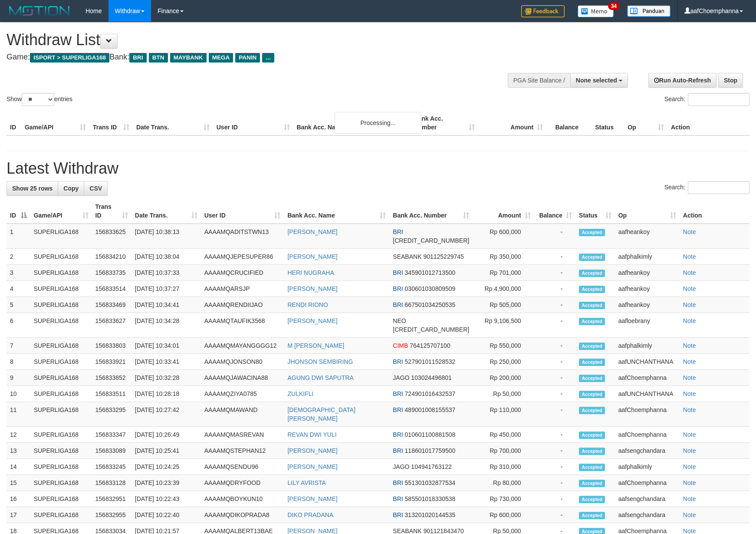 The height and width of the screenshot is (534, 756). Describe the element at coordinates (503, 394) in the screenshot. I see `td: Rp 50,000` at that location.